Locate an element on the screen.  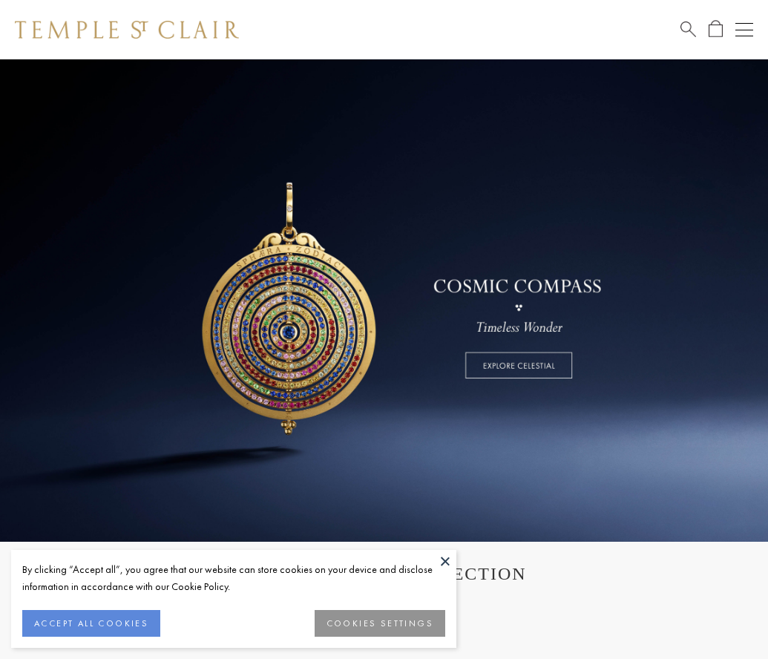
button: COOKIES SETTINGS is located at coordinates (380, 623).